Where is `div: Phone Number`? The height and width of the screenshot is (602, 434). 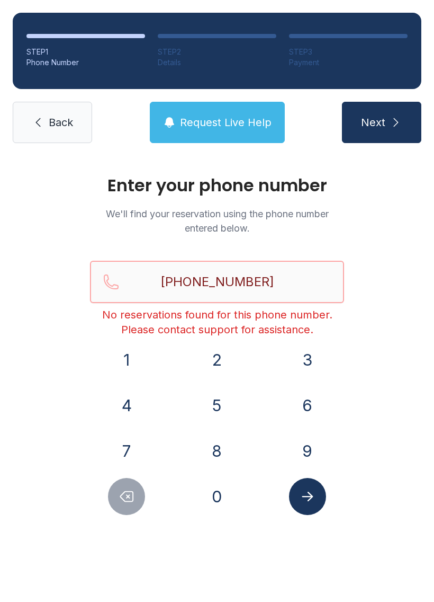 div: Phone Number is located at coordinates (86, 62).